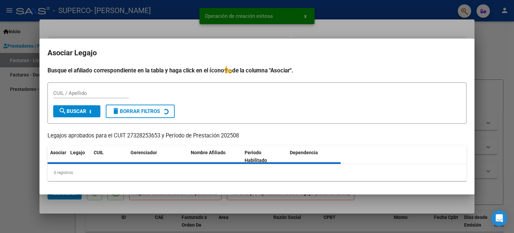  Describe the element at coordinates (256, 156) in the screenshot. I see `span: Periodo Habilitado` at that location.